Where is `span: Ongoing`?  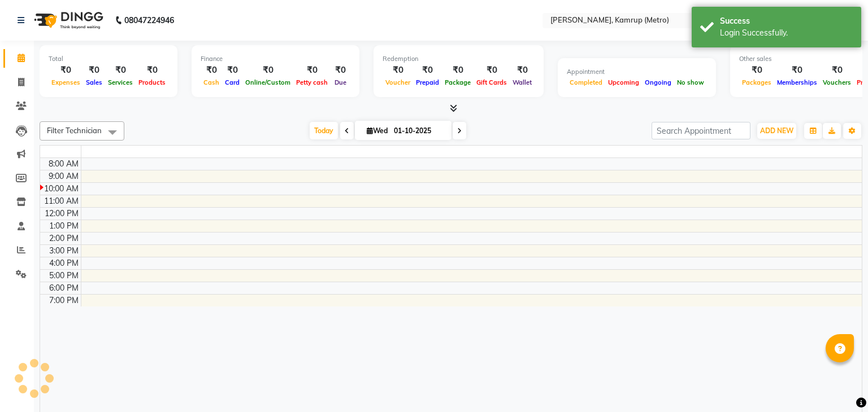 span: Ongoing is located at coordinates (658, 83).